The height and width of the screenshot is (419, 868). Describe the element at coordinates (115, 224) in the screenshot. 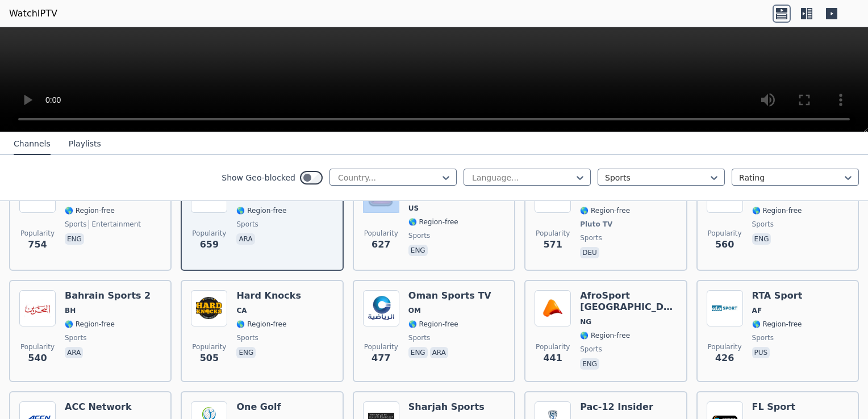

I see `span: entertainment` at that location.